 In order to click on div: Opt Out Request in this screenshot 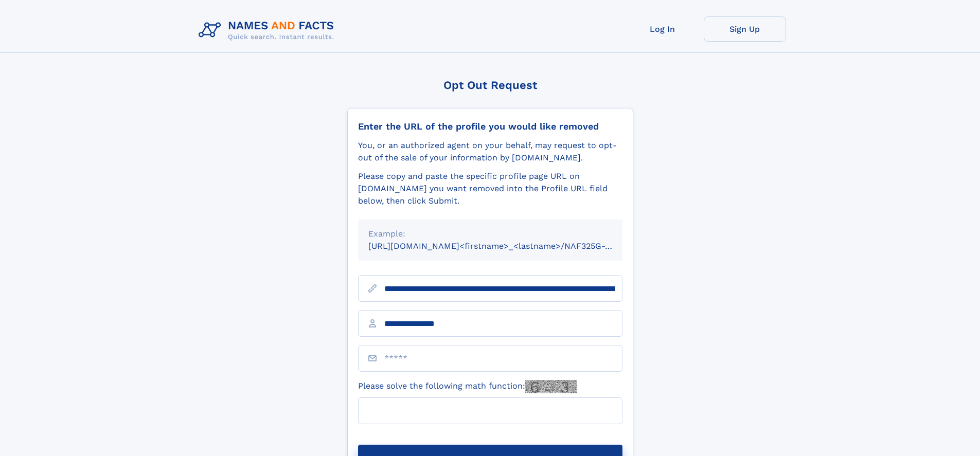, I will do `click(490, 85)`.